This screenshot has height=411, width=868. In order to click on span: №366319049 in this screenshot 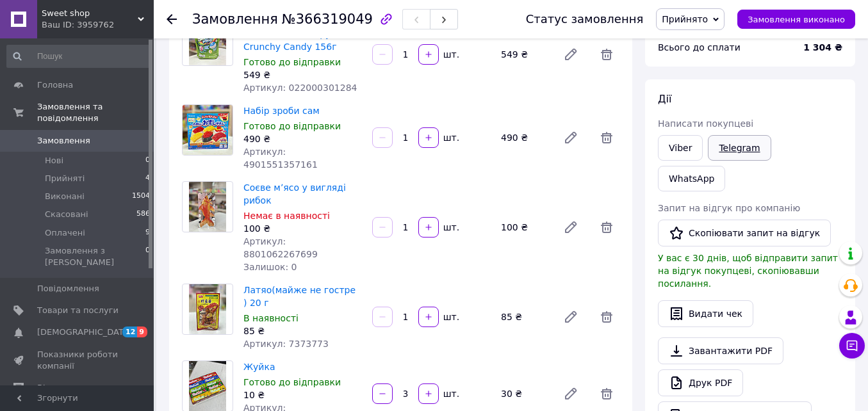, I will do `click(327, 19)`.